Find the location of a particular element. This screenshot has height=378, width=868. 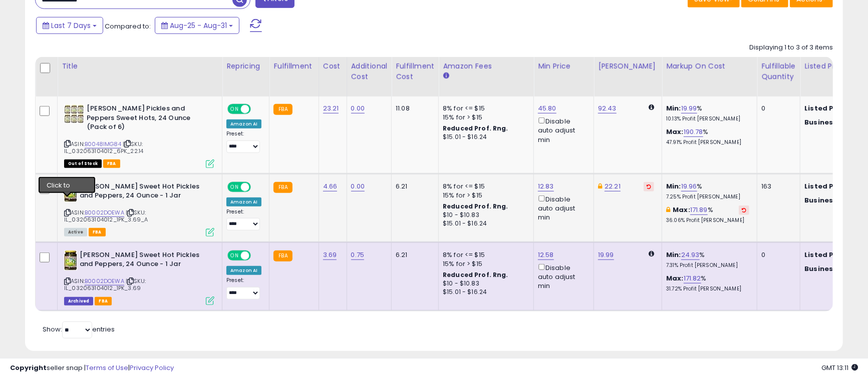

div: Min Price is located at coordinates (563, 66).